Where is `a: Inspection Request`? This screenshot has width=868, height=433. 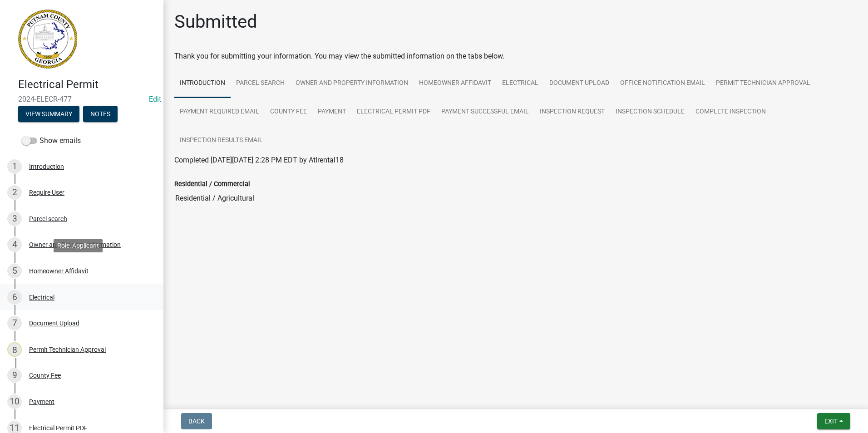
a: Inspection Request is located at coordinates (572, 112).